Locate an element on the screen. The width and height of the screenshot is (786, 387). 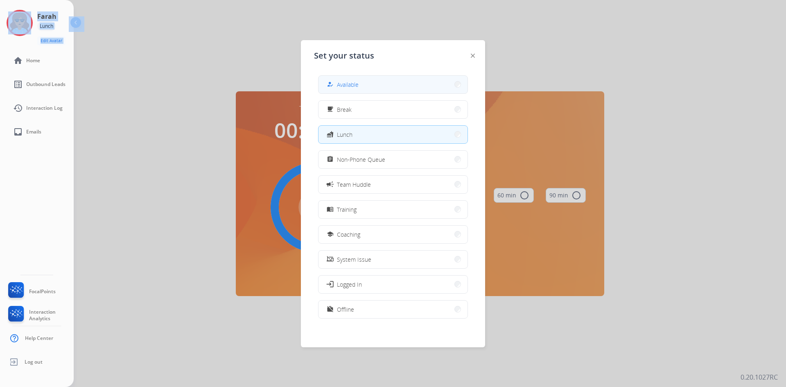
mat-icon: phonelink_off is located at coordinates (330, 259).